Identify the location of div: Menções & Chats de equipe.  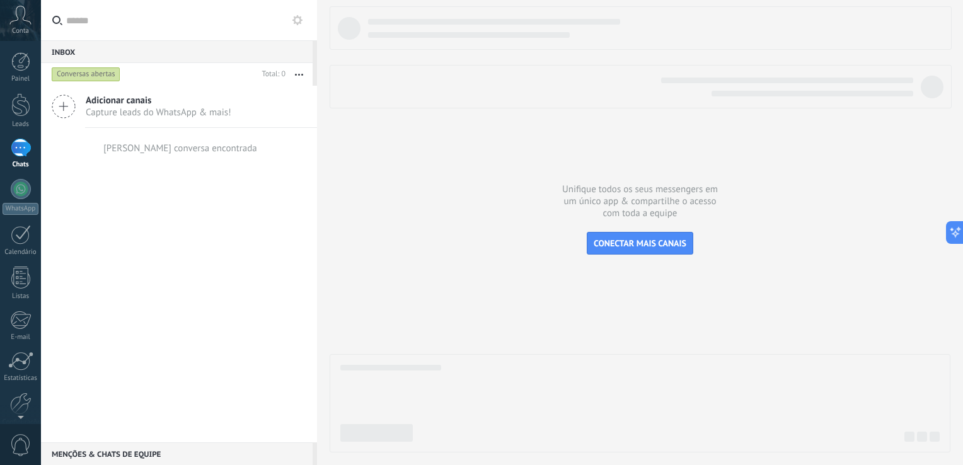
(176, 454).